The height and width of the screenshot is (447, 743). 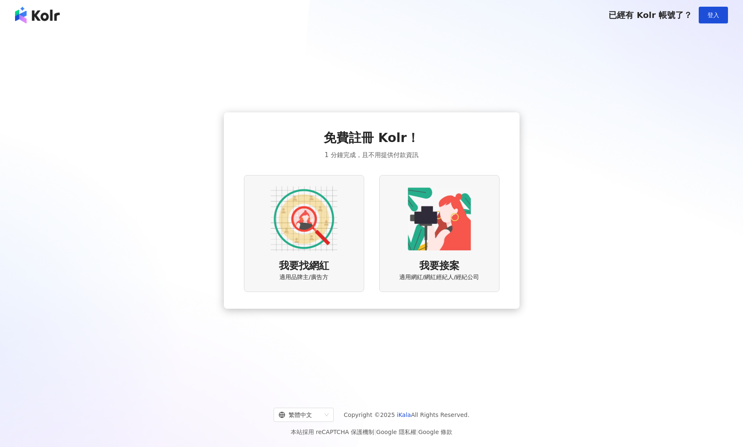 I want to click on span: 我要找網紅, so click(x=304, y=266).